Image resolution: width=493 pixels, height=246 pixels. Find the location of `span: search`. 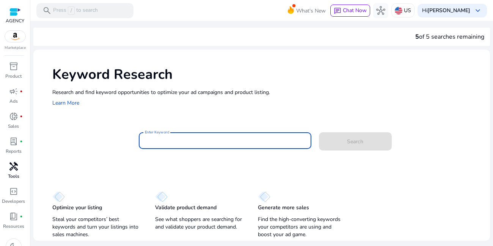

span: search is located at coordinates (47, 11).